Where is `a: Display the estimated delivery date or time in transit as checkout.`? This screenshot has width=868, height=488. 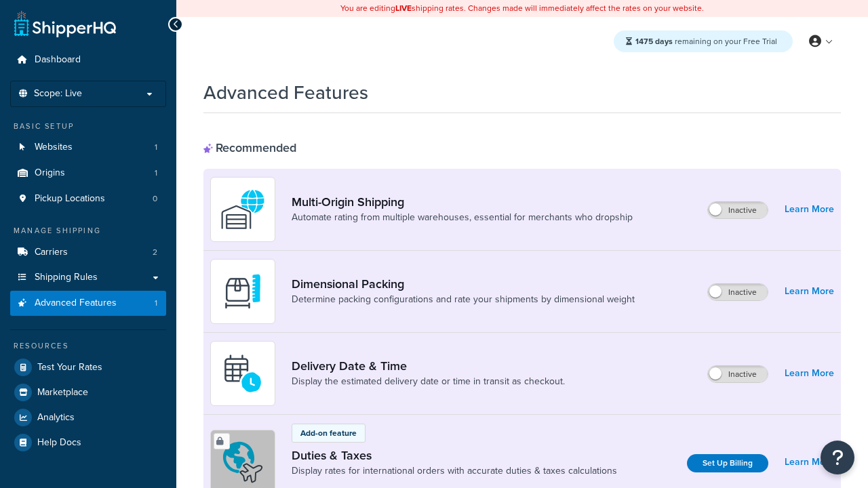 a: Display the estimated delivery date or time in transit as checkout. is located at coordinates (428, 382).